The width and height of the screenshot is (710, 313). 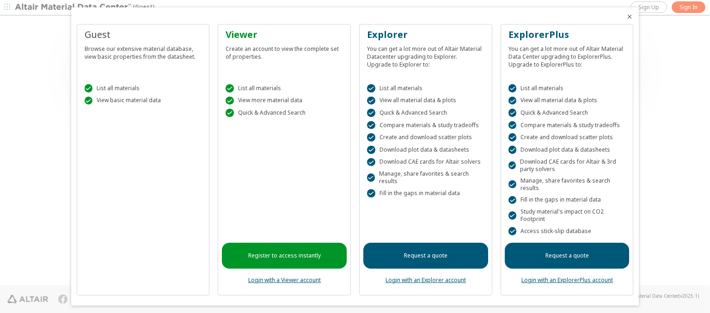 I want to click on div: View more material data, so click(x=284, y=101).